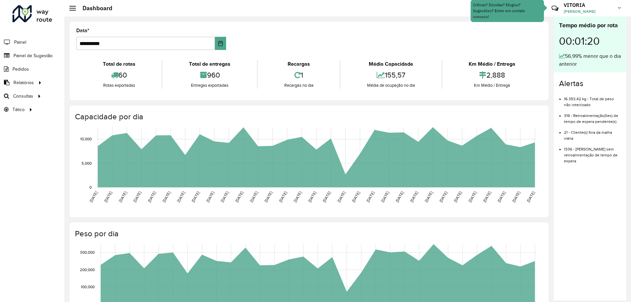 Image resolution: width=631 pixels, height=302 pixels. Describe the element at coordinates (83, 31) in the screenshot. I see `label: Data` at that location.